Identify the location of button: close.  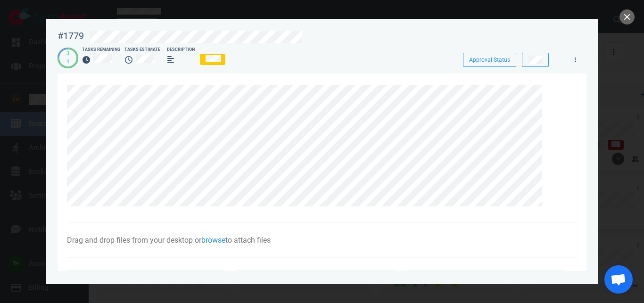
(627, 17).